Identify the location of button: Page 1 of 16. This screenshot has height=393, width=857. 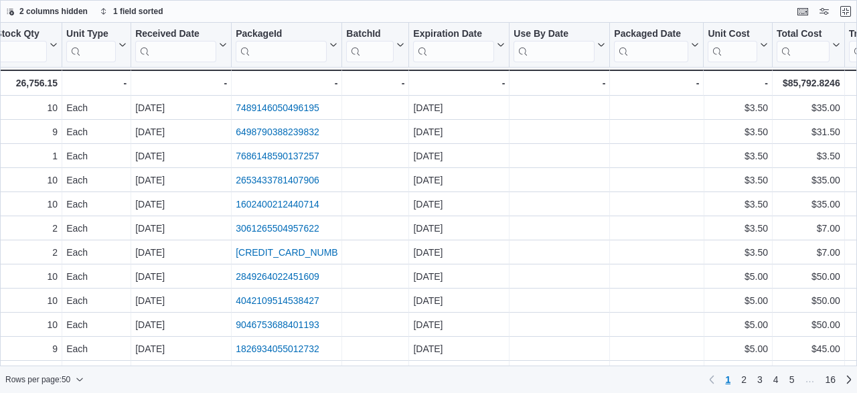
(728, 380).